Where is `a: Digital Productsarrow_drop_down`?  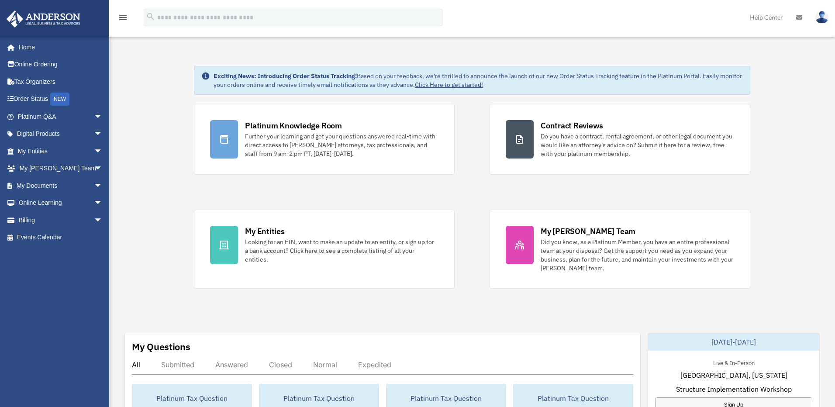
a: Digital Productsarrow_drop_down is located at coordinates (61, 134).